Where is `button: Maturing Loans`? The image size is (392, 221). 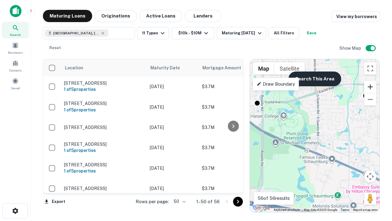 button: Maturing Loans is located at coordinates (67, 16).